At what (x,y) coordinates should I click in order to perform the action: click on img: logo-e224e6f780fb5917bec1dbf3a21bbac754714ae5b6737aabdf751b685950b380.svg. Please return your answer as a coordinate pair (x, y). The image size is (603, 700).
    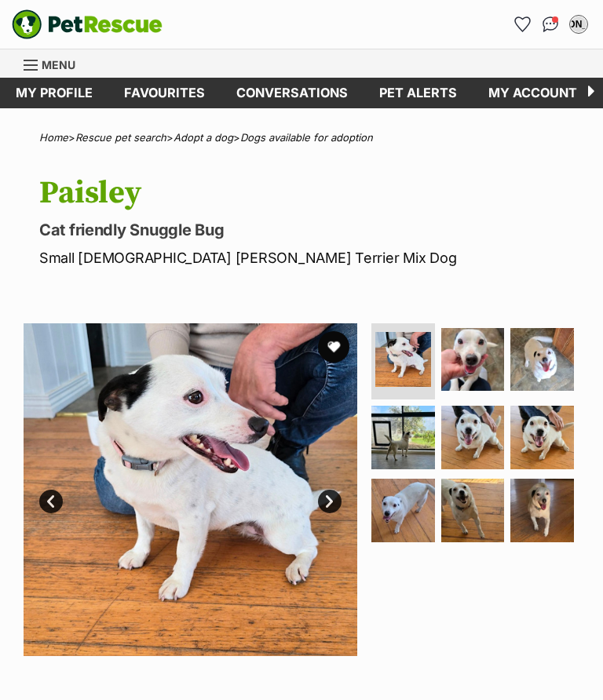
    Looking at the image, I should click on (87, 25).